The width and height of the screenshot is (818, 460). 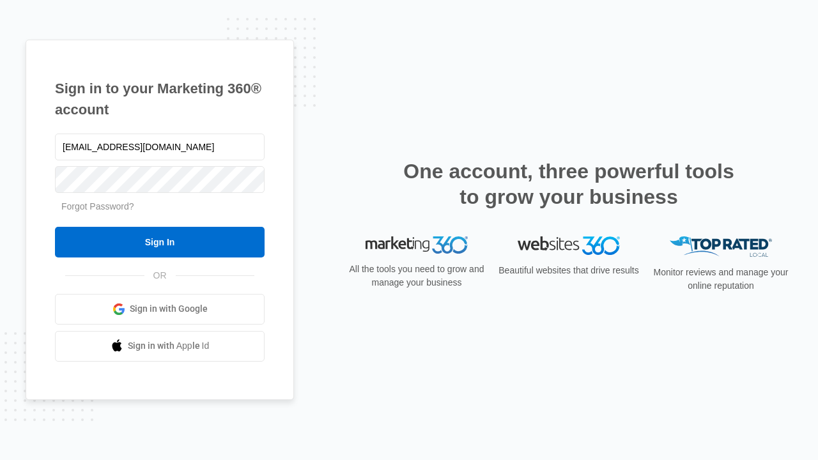 I want to click on p: Monitor reviews and manage your online reputation, so click(x=721, y=279).